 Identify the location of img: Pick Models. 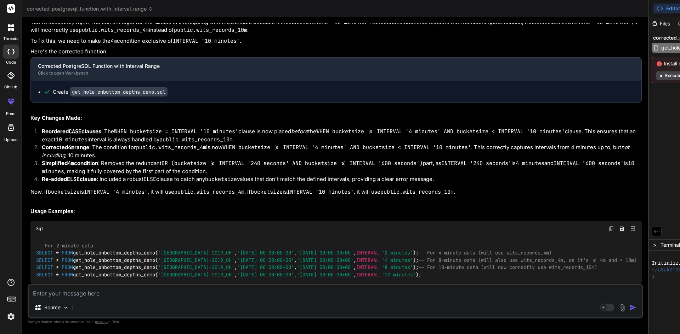
(65, 308).